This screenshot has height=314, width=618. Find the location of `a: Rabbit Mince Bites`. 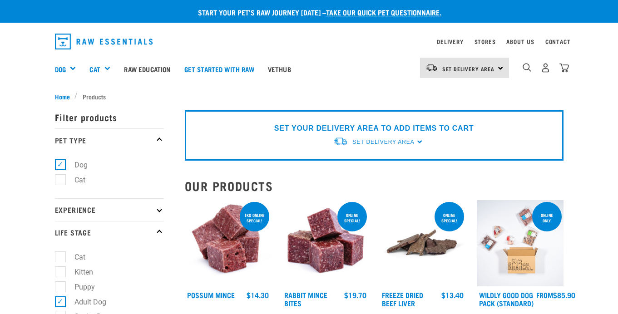

a: Rabbit Mince Bites is located at coordinates (305, 299).